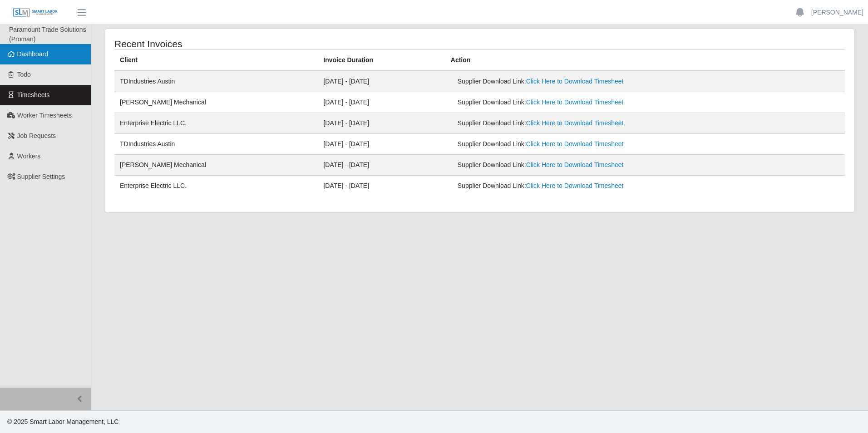  I want to click on span: Supplier Settings, so click(42, 177).